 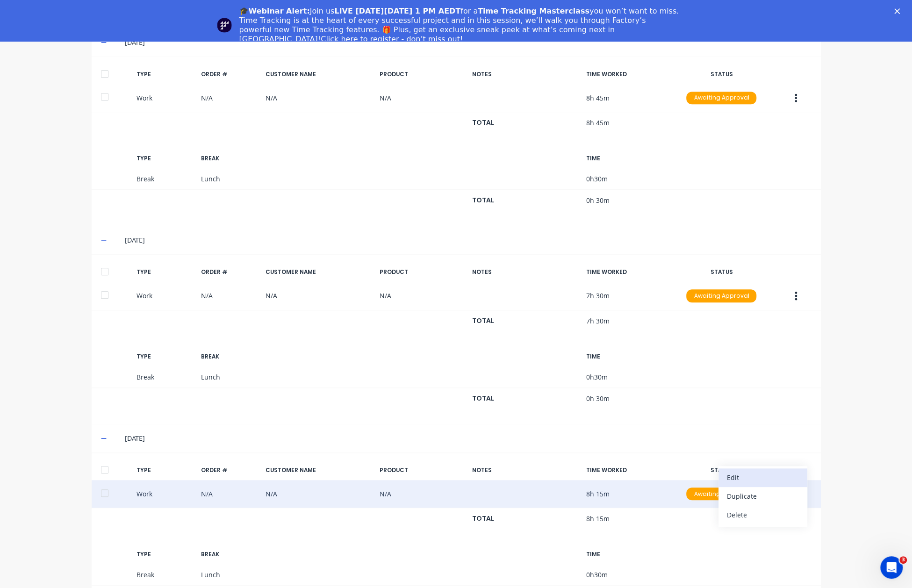 I want to click on a: Click here to register - don’t miss out!, so click(x=392, y=39).